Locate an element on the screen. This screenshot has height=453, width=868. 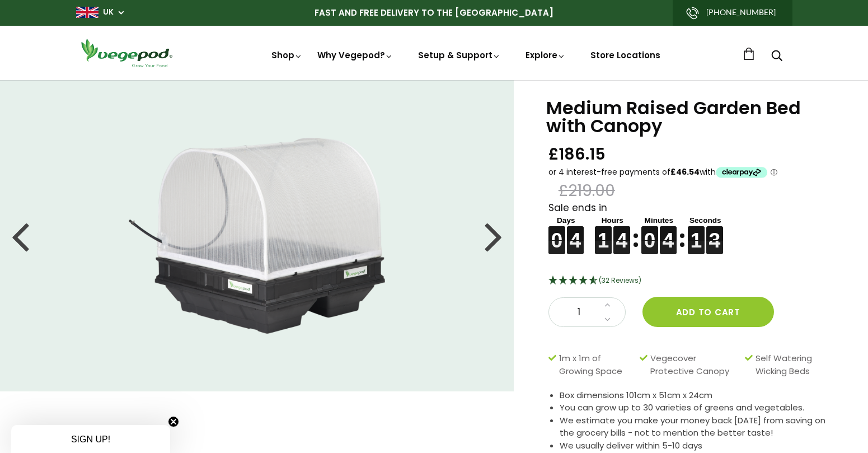
a: Decrease quantity by 1 is located at coordinates (607, 320).